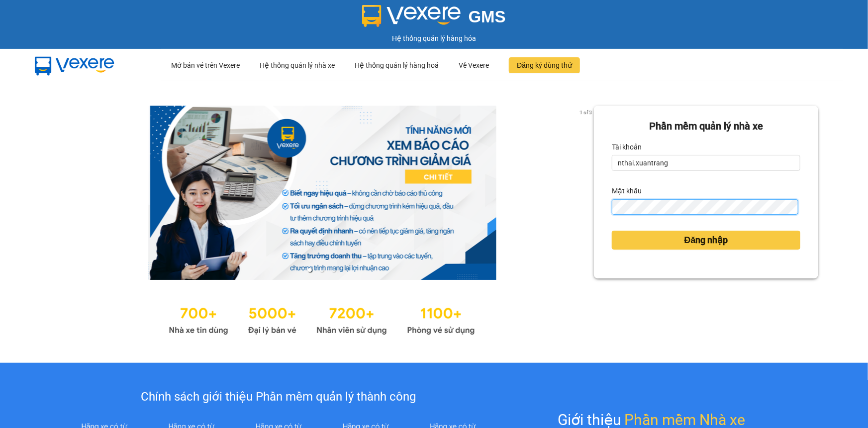  What do you see at coordinates (434, 19) in the screenshot?
I see `a: GMS` at bounding box center [434, 19].